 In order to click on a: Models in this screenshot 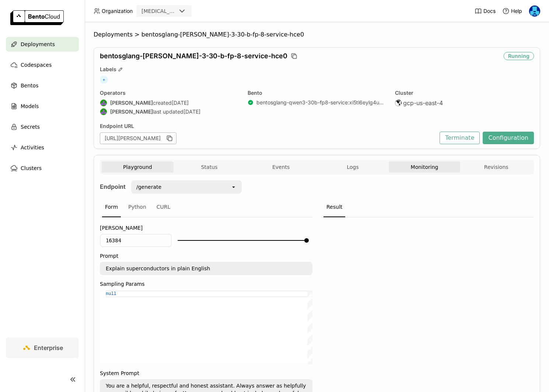, I will do `click(42, 106)`.